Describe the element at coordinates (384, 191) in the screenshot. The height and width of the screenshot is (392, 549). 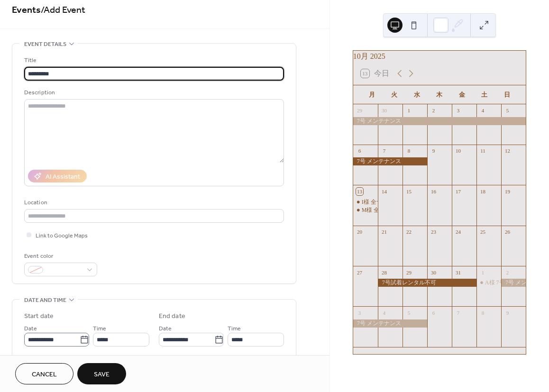
I see `div: 14` at that location.